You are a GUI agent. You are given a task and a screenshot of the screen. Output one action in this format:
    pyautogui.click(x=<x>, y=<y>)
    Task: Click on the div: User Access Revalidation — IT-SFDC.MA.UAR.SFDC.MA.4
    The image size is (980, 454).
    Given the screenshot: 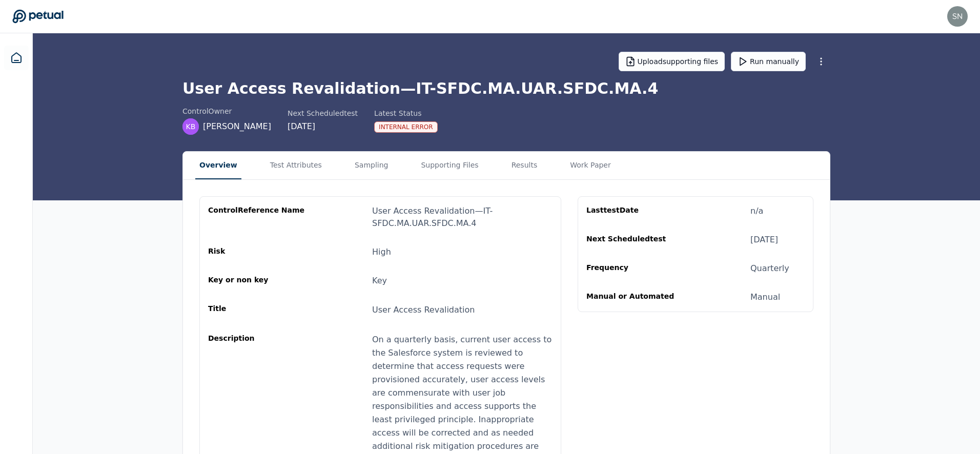 What is the action you would take?
    pyautogui.click(x=462, y=217)
    